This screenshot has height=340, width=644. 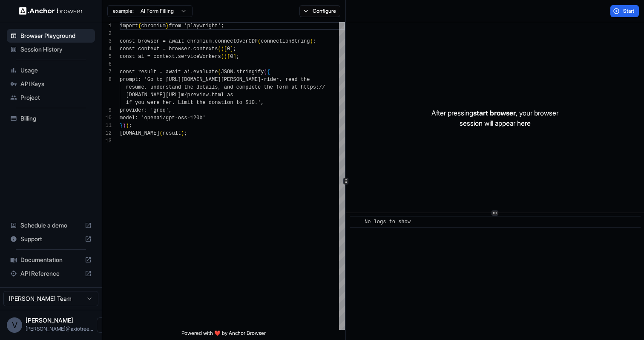 I want to click on div: 6, so click(x=107, y=65).